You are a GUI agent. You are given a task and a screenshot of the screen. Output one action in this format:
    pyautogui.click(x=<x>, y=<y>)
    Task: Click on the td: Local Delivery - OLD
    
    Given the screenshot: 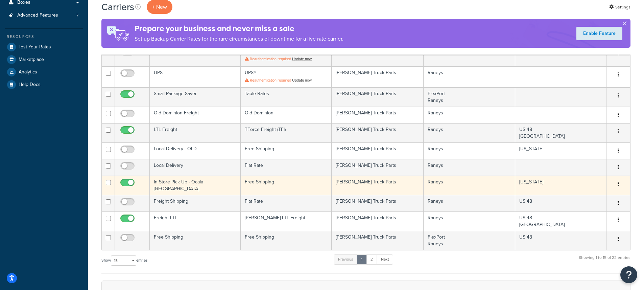 What is the action you would take?
    pyautogui.click(x=195, y=151)
    